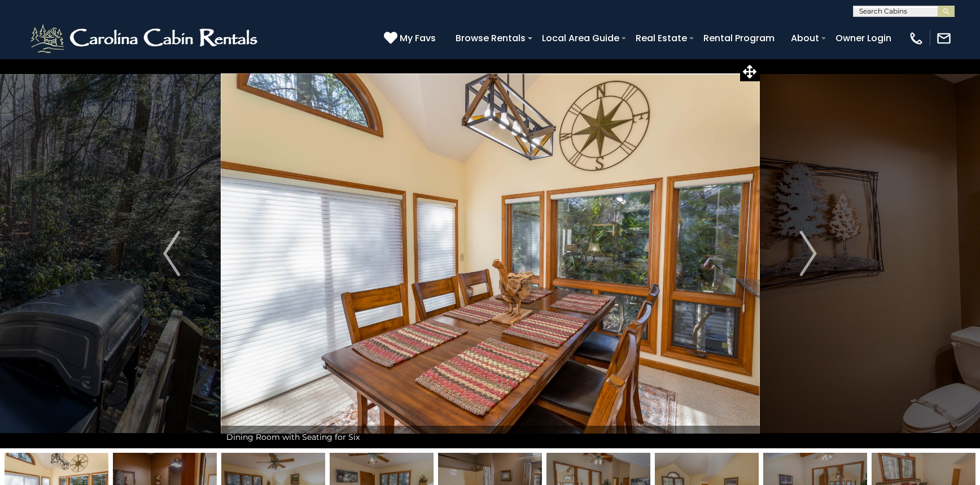 This screenshot has height=485, width=980. Describe the element at coordinates (805, 38) in the screenshot. I see `a: About` at that location.